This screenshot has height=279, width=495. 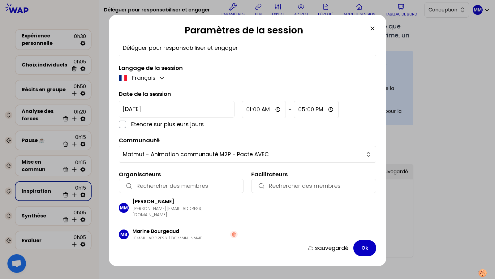 What do you see at coordinates (244, 32) in the screenshot?
I see `h2: Paramètres de la session` at bounding box center [244, 32].